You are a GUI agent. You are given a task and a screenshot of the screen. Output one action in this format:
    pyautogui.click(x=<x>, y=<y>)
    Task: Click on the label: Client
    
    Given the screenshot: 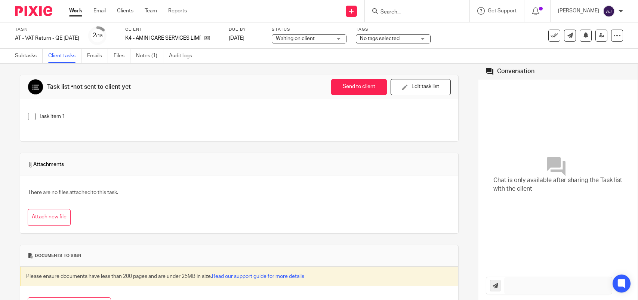 What is the action you would take?
    pyautogui.click(x=172, y=30)
    